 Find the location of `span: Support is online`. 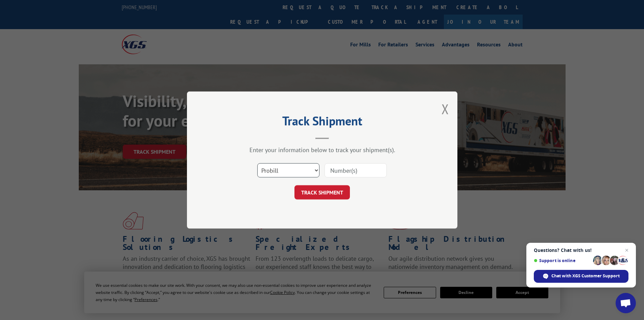

span: Support is online is located at coordinates (562, 260).